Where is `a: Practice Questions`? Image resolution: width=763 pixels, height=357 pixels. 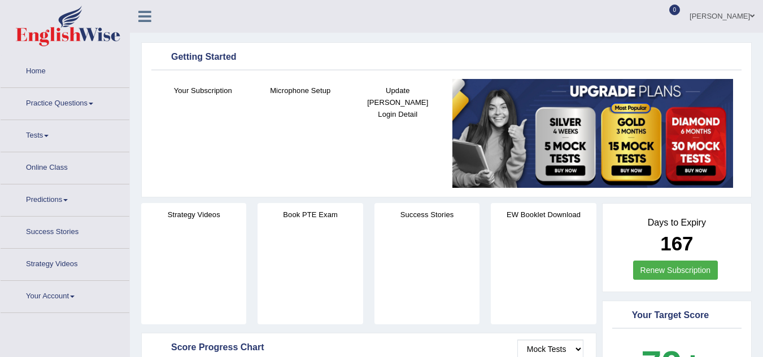
a: Practice Questions is located at coordinates (65, 102).